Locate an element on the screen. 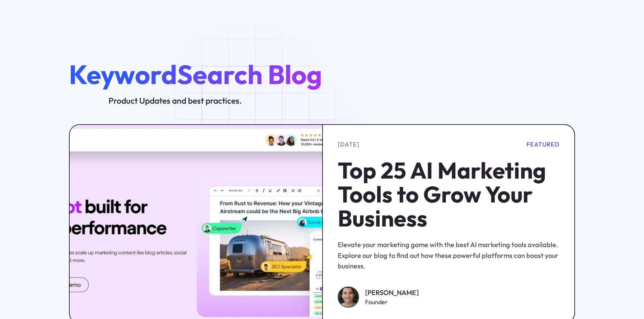 This screenshot has height=319, width=644. div: Founder is located at coordinates (392, 302).